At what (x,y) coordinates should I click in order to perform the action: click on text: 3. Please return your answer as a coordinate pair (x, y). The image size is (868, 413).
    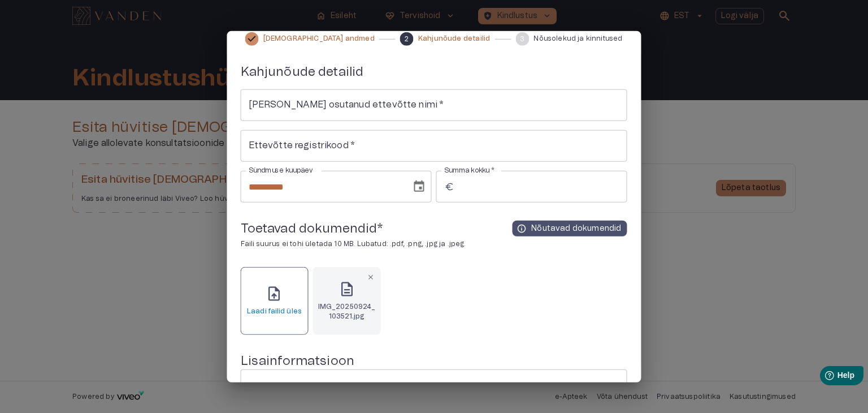
    Looking at the image, I should click on (522, 39).